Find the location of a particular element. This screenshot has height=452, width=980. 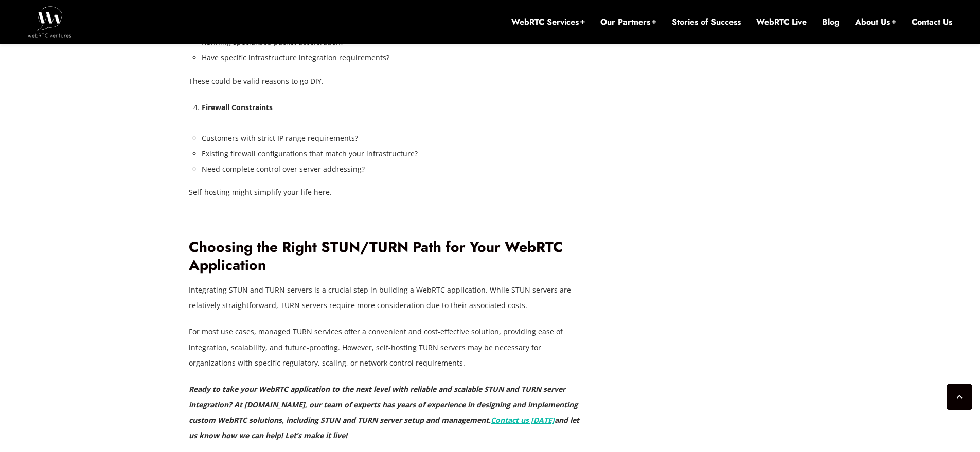

a: Conta is located at coordinates (501, 420).